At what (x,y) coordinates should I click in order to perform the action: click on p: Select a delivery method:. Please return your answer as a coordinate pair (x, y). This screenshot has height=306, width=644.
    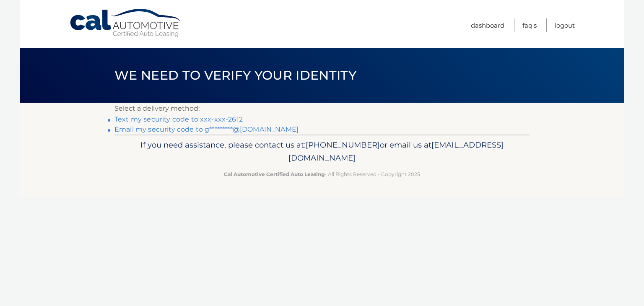
    Looking at the image, I should click on (322, 109).